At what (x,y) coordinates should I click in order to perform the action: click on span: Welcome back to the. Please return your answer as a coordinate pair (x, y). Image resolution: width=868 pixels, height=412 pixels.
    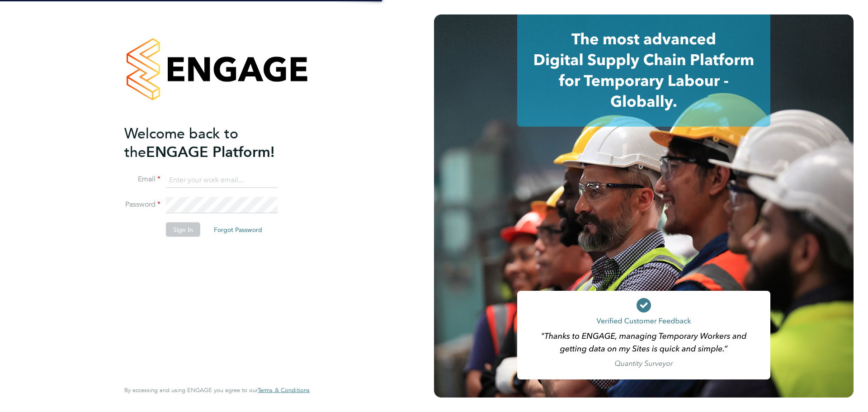
    Looking at the image, I should click on (181, 142).